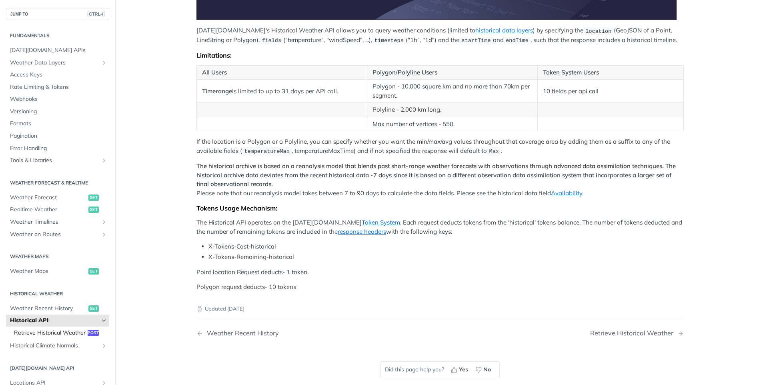  I want to click on span: temperatureMax, so click(266, 151).